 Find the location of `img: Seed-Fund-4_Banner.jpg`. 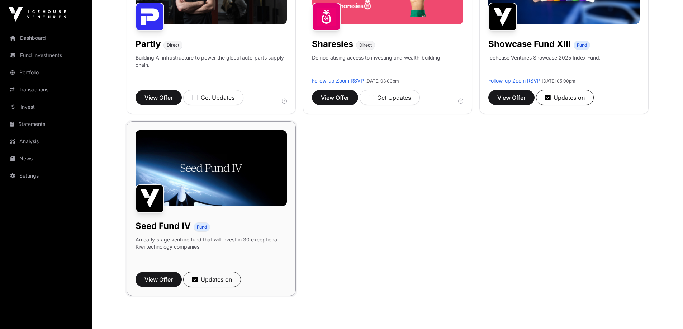

img: Seed-Fund-4_Banner.jpg is located at coordinates (211, 168).